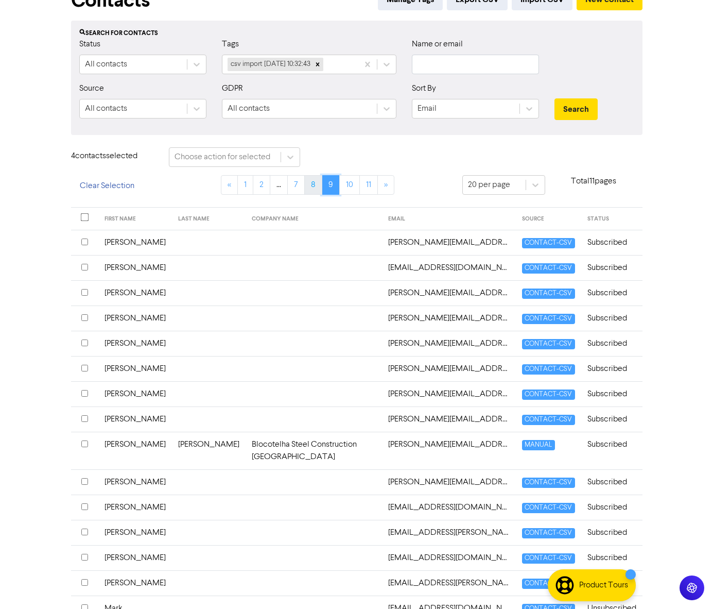  Describe the element at coordinates (313, 185) in the screenshot. I see `a: Page 8` at that location.